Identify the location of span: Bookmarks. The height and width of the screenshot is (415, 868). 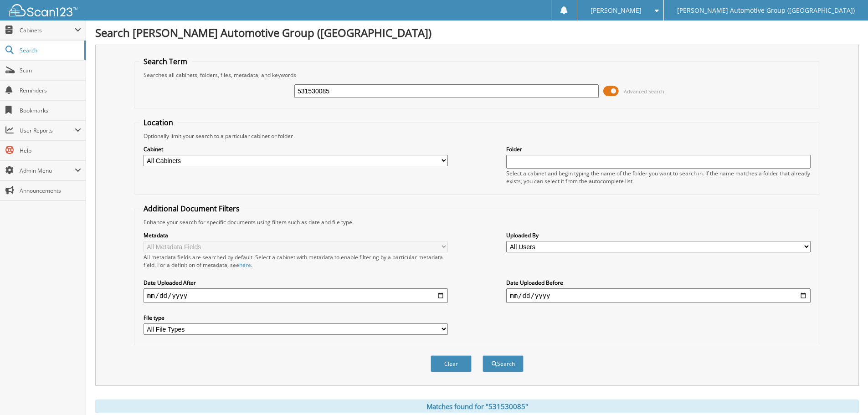
(50, 110).